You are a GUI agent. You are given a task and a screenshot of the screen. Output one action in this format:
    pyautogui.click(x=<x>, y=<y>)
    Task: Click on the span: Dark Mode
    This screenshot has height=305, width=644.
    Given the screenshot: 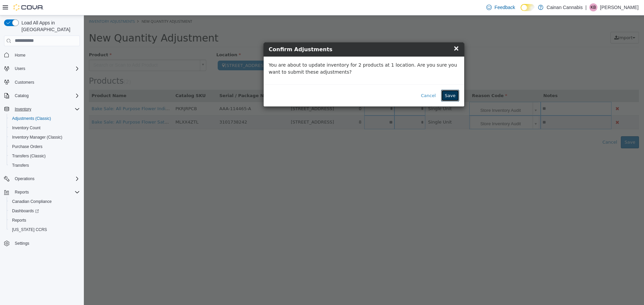 What is the action you would take?
    pyautogui.click(x=520, y=11)
    